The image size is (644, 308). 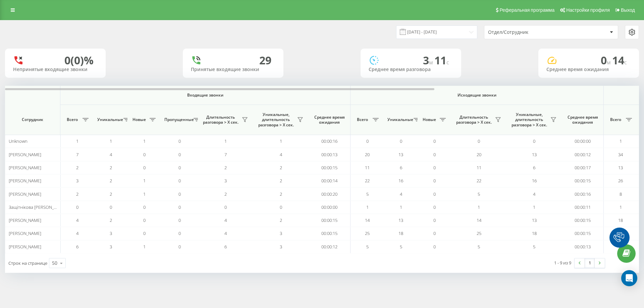 I want to click on span: 26, so click(x=620, y=181).